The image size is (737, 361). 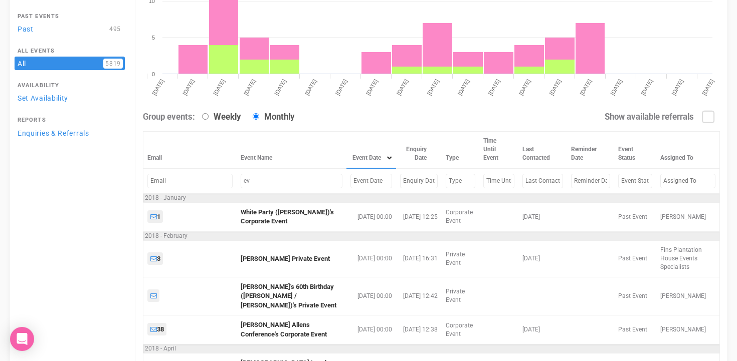 I want to click on a: Past495, so click(x=70, y=29).